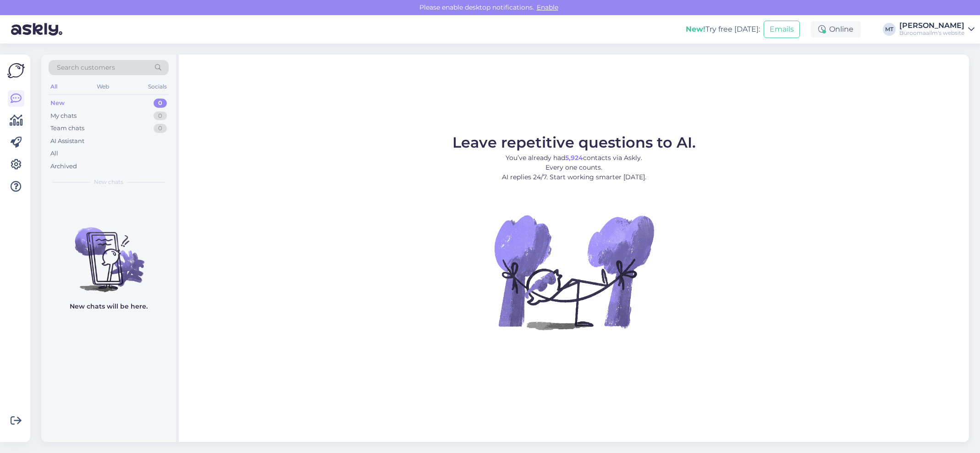 Image resolution: width=980 pixels, height=453 pixels. I want to click on b: New!, so click(695, 29).